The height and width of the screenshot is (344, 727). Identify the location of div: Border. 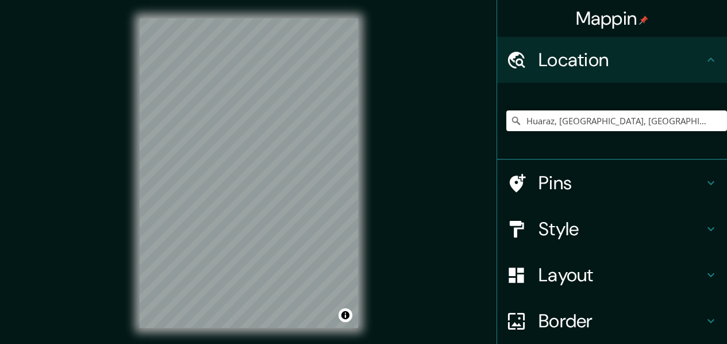
(612, 321).